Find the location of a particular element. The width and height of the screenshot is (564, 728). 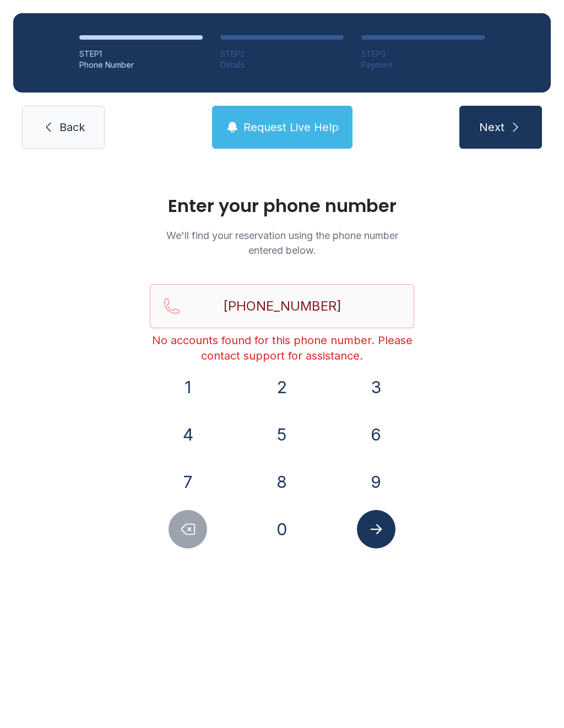

span: Request Live Help is located at coordinates (291, 127).